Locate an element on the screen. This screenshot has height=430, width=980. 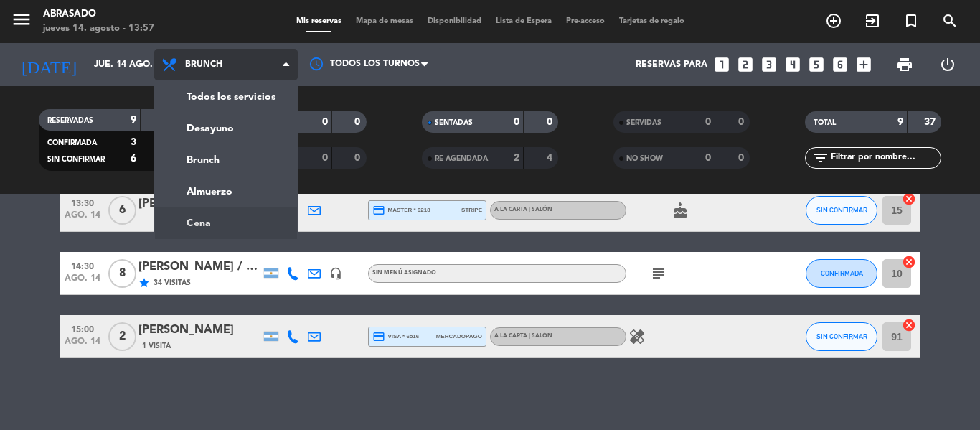
strong: 3 is located at coordinates (134, 142).